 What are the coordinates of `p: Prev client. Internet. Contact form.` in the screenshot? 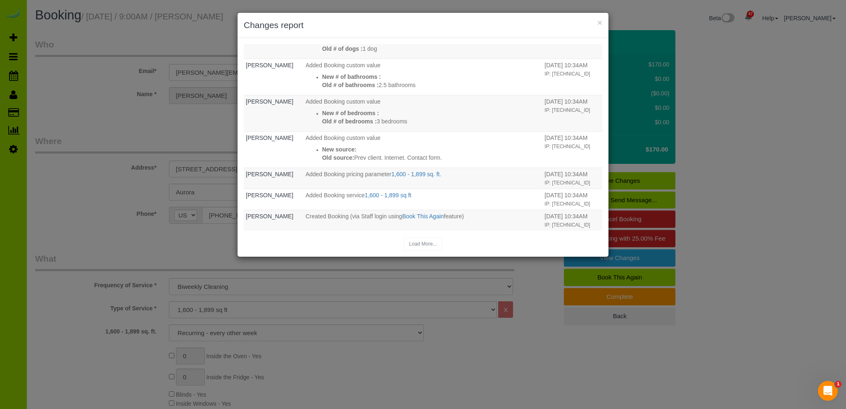 It's located at (431, 158).